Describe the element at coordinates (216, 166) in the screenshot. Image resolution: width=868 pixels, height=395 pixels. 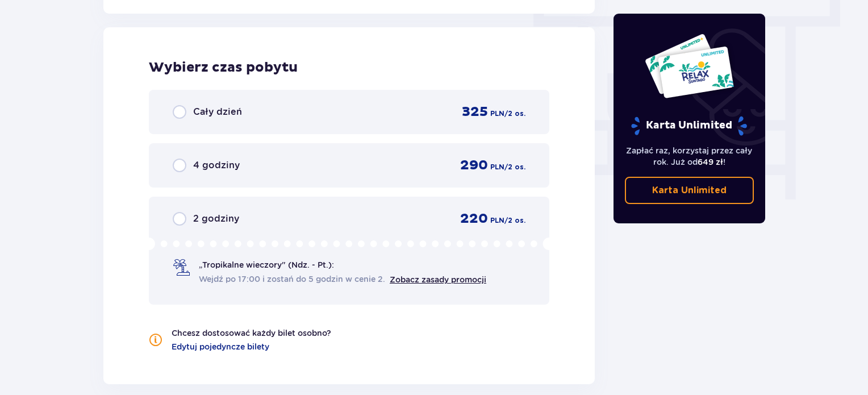
I see `span: 4 godziny` at that location.